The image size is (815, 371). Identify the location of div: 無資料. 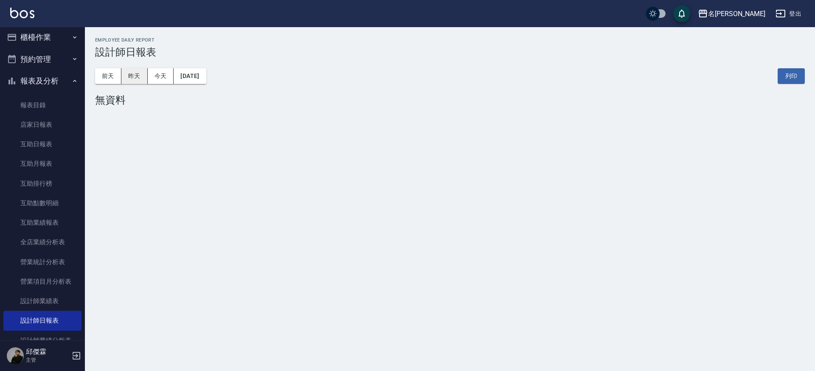
(450, 100).